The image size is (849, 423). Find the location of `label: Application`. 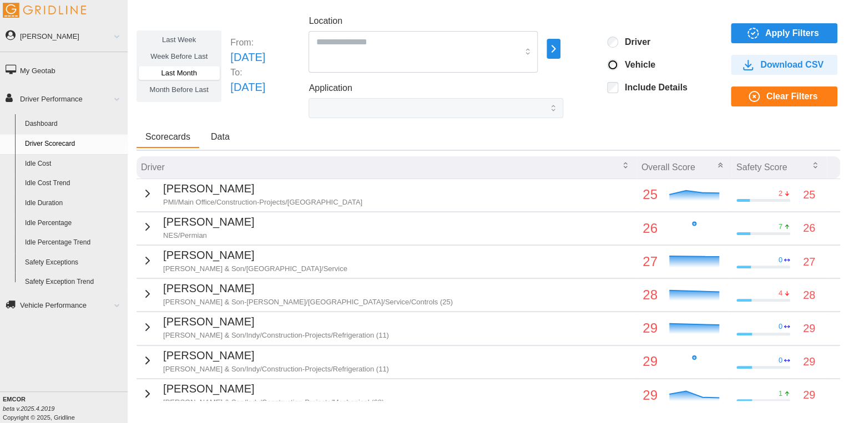

label: Application is located at coordinates (330, 88).